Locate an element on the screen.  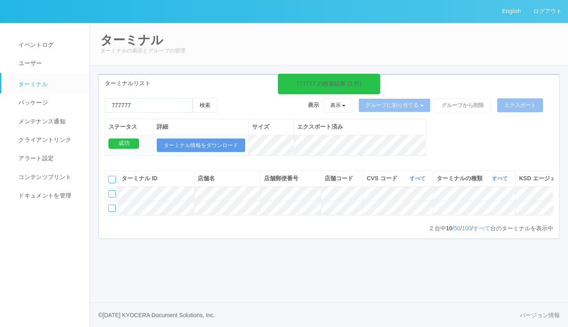
a: バージョン情報 is located at coordinates (540, 315).